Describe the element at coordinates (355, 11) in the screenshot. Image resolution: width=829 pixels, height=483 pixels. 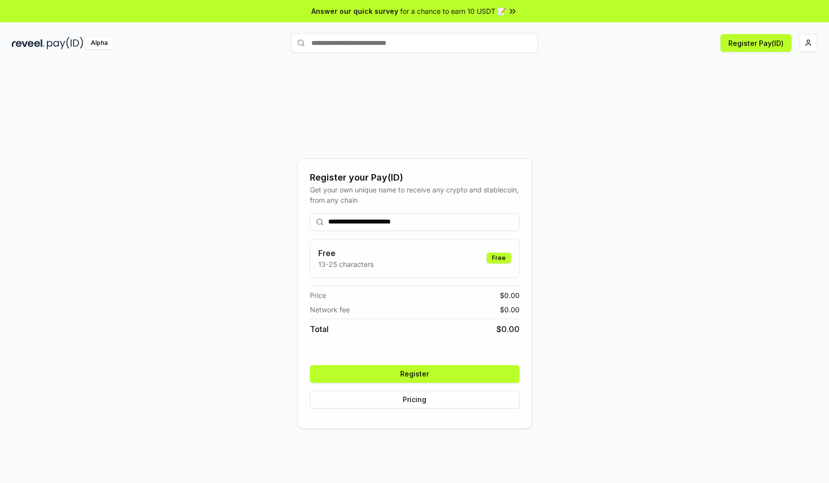
I see `span: Answer our quick survey` at that location.